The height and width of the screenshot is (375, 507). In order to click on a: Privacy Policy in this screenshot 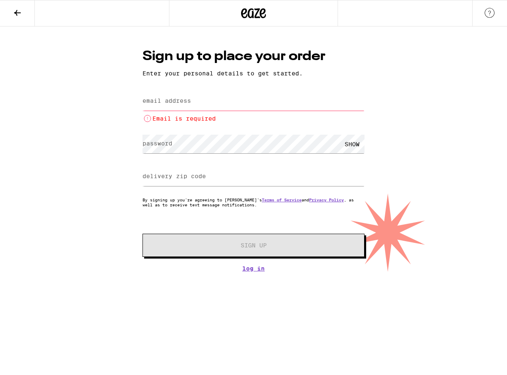, I will do `click(327, 200)`.